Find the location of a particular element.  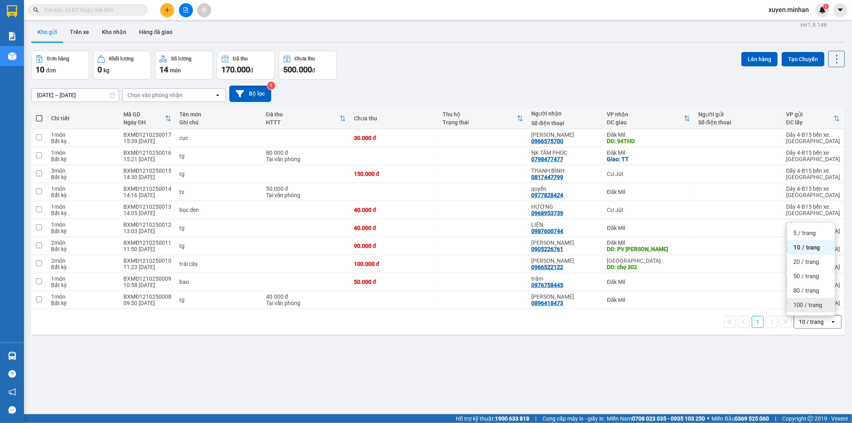

button: Trên xe is located at coordinates (79, 32).